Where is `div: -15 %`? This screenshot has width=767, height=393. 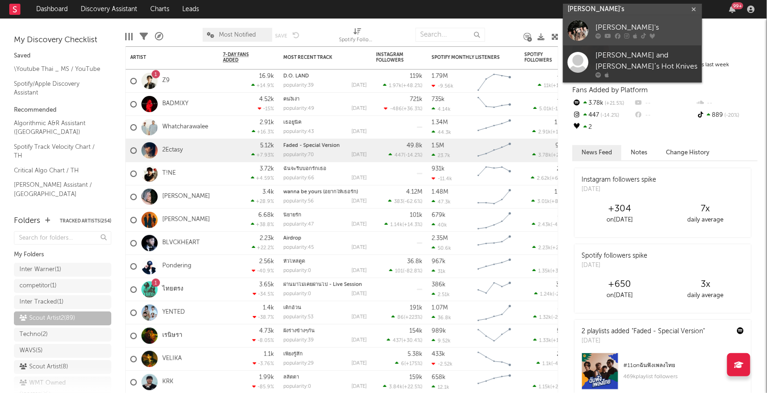
div: -15 % is located at coordinates (266, 109).